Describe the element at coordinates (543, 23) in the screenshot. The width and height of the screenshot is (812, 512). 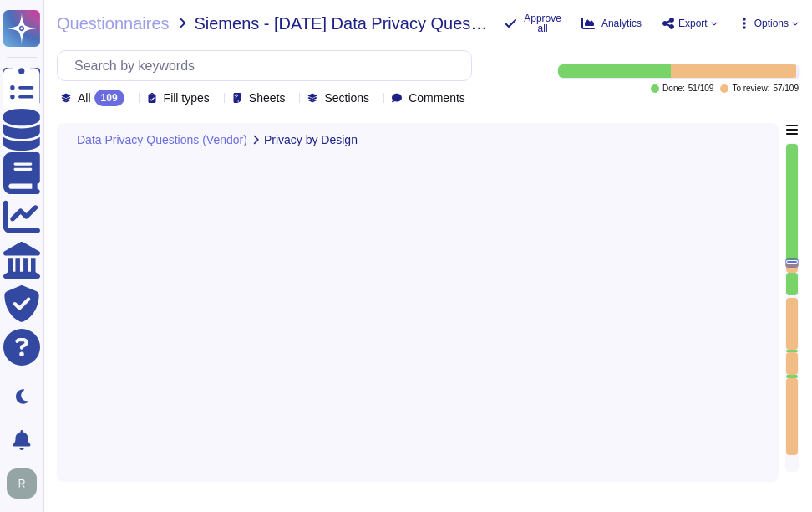
I see `span: Approve all` at that location.